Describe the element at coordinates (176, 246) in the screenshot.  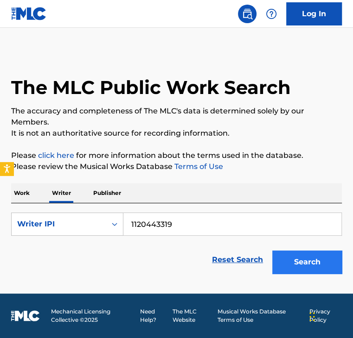
I see `form: Search Form` at that location.